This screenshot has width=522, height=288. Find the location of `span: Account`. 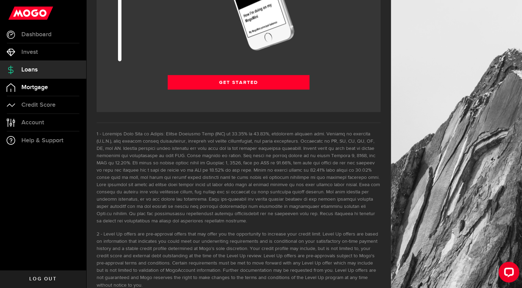

span: Account is located at coordinates (33, 123).